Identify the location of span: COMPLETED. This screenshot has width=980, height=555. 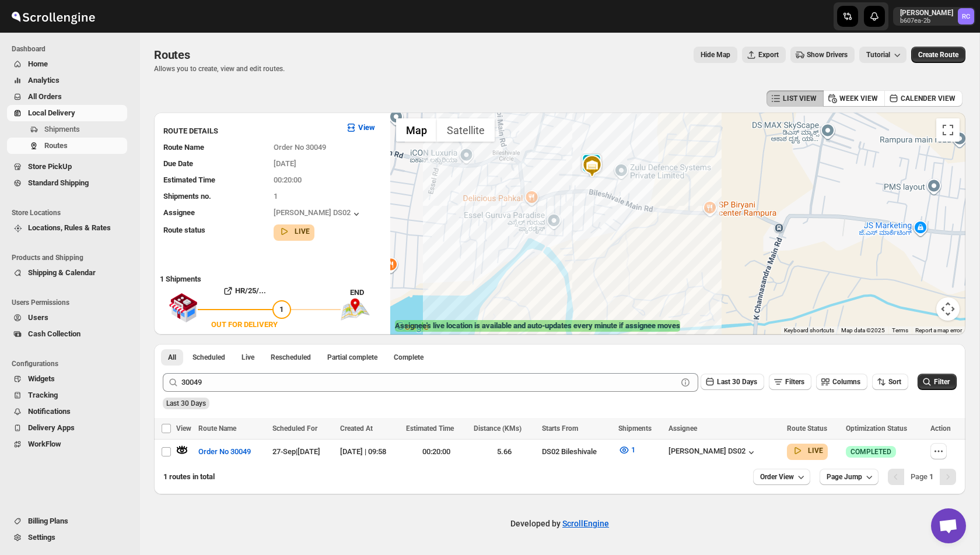
(871, 452).